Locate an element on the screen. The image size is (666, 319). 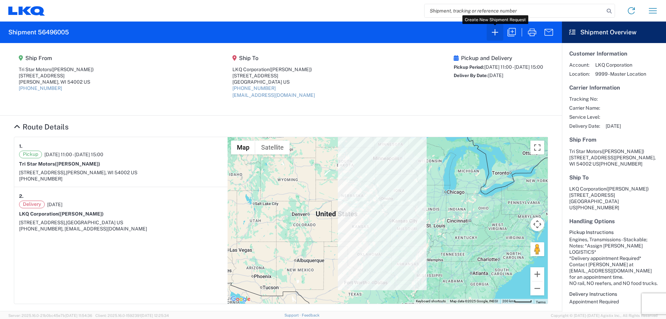
span: Tracking No: is located at coordinates (585, 99).